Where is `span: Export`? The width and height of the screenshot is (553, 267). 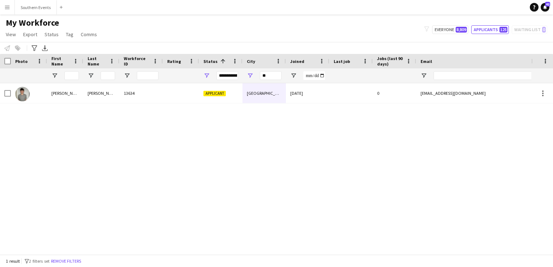
span: Export is located at coordinates (30, 34).